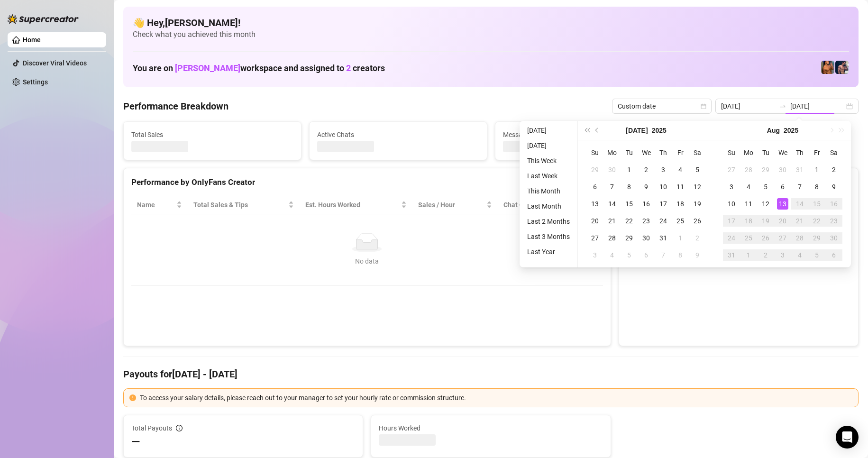  I want to click on a: Discover Viral Videos, so click(54, 63).